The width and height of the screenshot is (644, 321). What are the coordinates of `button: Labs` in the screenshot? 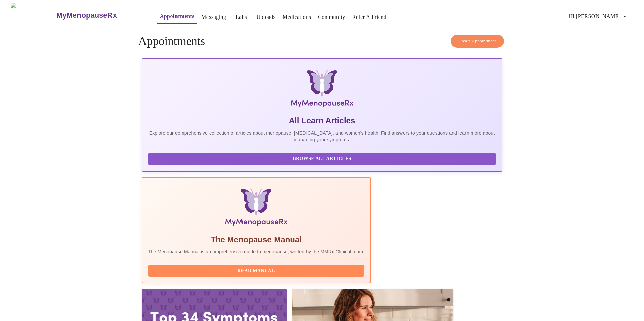 It's located at (242, 17).